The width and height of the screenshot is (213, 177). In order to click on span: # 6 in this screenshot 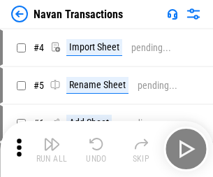, I will do `click(38, 123)`.